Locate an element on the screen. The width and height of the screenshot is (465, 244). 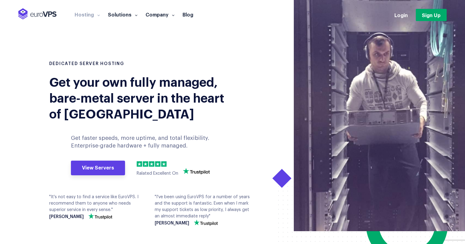
a: Company is located at coordinates (160, 14).